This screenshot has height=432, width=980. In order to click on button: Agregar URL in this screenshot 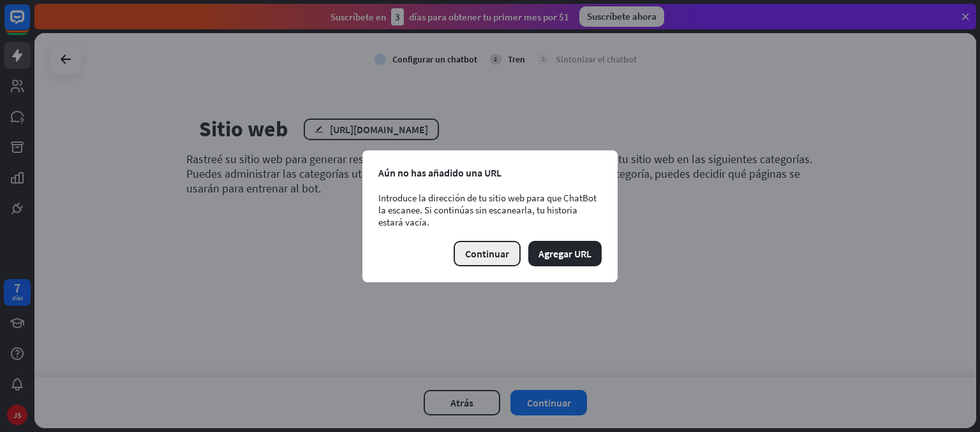, I will do `click(564, 254)`.